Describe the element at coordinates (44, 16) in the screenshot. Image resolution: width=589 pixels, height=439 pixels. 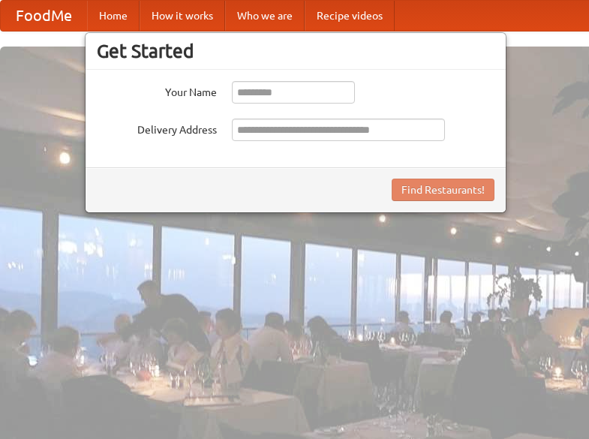
I see `a: FoodMe` at that location.